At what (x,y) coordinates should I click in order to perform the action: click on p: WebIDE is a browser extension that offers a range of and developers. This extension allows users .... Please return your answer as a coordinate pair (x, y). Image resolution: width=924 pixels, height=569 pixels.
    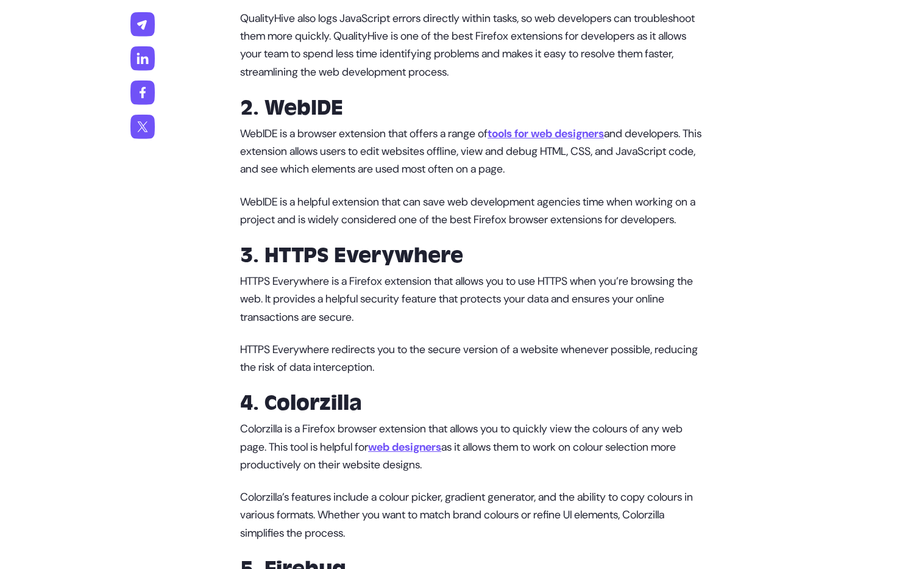
    Looking at the image, I should click on (474, 152).